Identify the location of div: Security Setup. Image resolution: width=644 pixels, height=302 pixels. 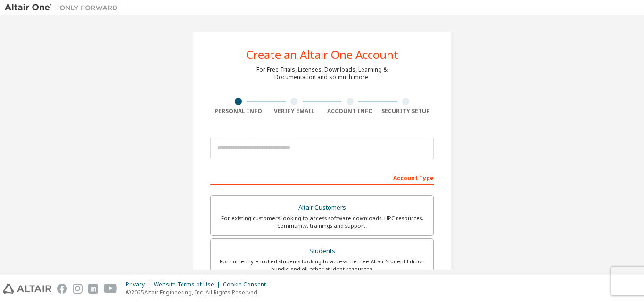
(406, 111).